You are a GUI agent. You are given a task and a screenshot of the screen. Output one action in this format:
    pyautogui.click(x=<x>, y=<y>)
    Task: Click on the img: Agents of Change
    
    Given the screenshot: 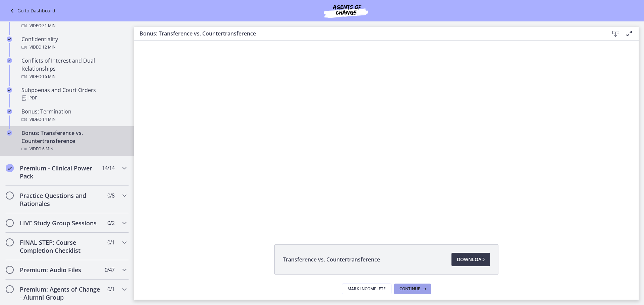 What is the action you would take?
    pyautogui.click(x=346, y=11)
    